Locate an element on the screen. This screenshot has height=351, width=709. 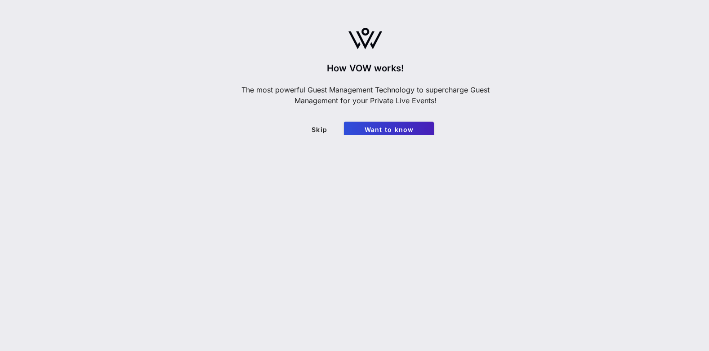
span: Want to know is located at coordinates (389, 129).